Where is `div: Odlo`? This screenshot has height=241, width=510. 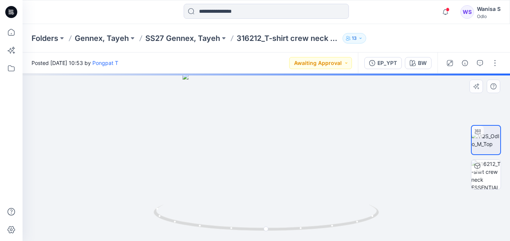 div: Odlo is located at coordinates (489, 16).